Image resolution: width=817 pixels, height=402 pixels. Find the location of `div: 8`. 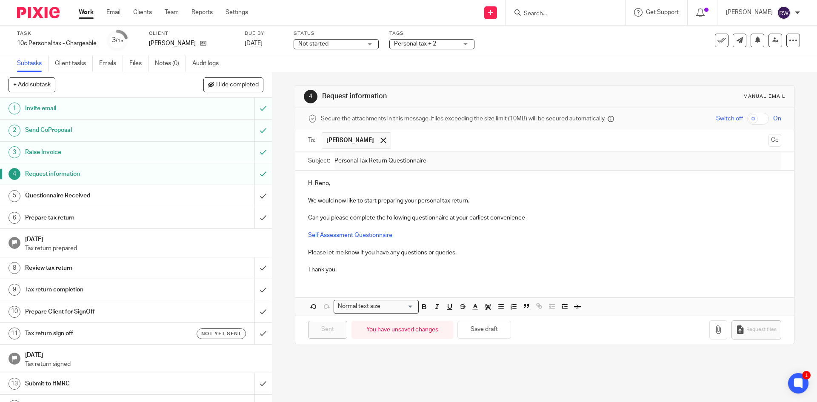

div: 8 is located at coordinates (14, 268).